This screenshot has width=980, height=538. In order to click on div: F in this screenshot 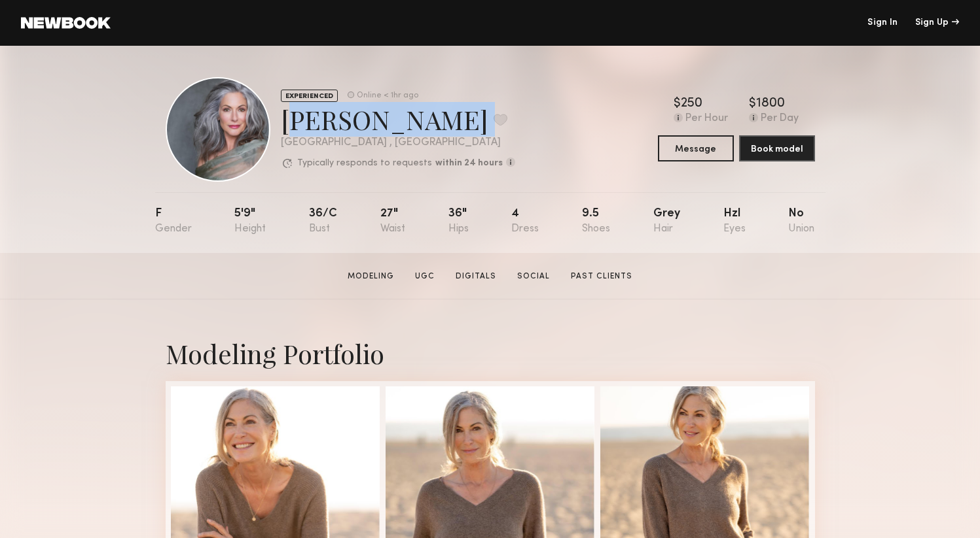, I will do `click(174, 221)`.